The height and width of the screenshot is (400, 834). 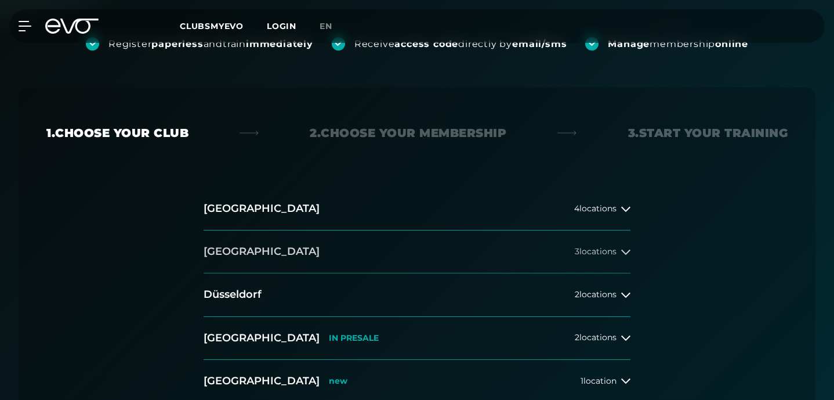 I want to click on div: 3. START YOUR TRAINING, so click(x=708, y=133).